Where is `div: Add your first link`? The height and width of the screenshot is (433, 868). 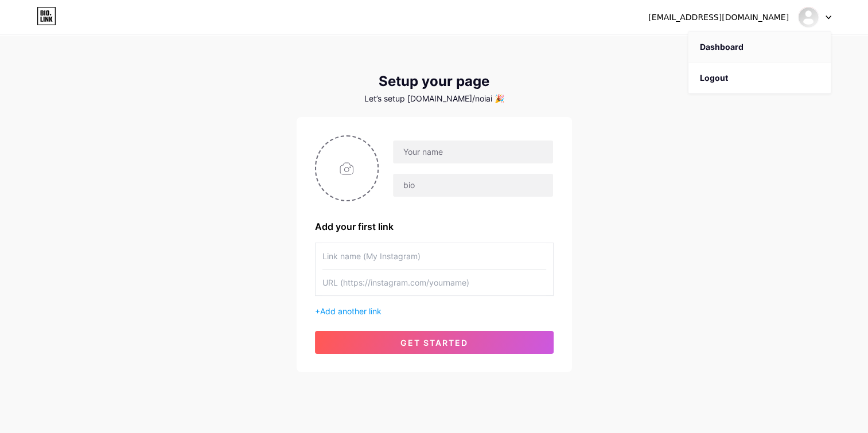 div: Add your first link is located at coordinates (434, 226).